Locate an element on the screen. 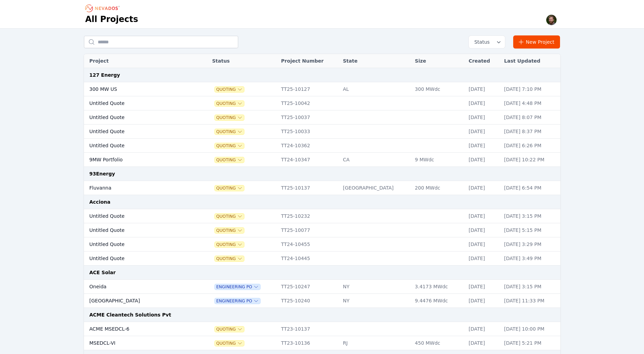 This screenshot has height=354, width=644. td: 9.4476 MWdc is located at coordinates (438, 301).